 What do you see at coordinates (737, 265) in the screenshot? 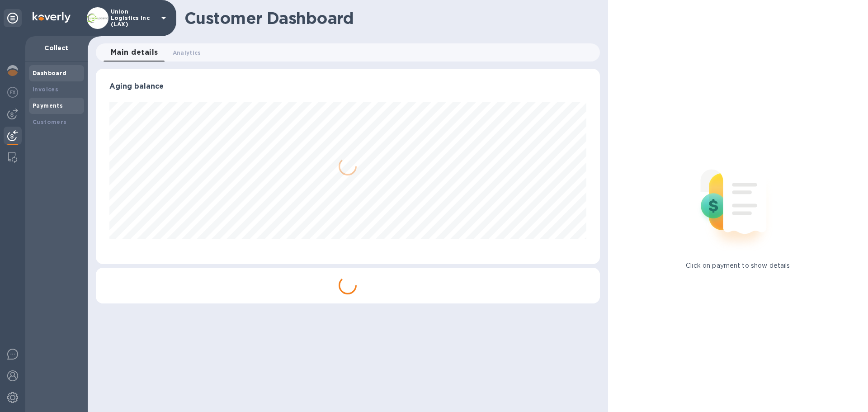
I see `p: Click on payment to show details` at bounding box center [737, 265].